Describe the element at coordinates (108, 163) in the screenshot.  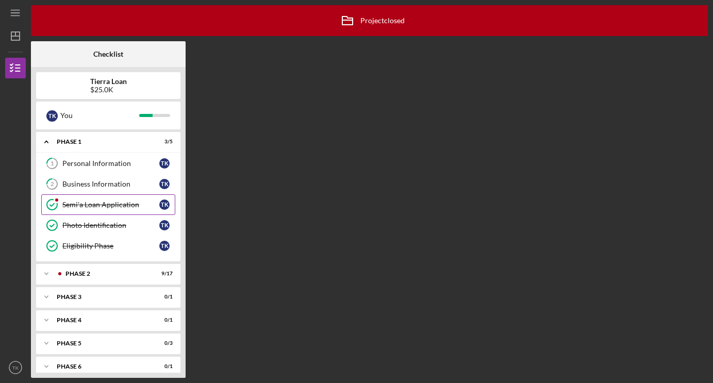
I see `a: 1Personal InformationTK` at that location.